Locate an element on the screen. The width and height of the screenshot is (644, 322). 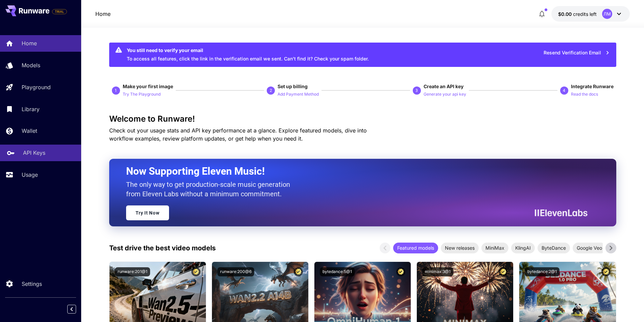
div: KlingAI is located at coordinates (523, 248).